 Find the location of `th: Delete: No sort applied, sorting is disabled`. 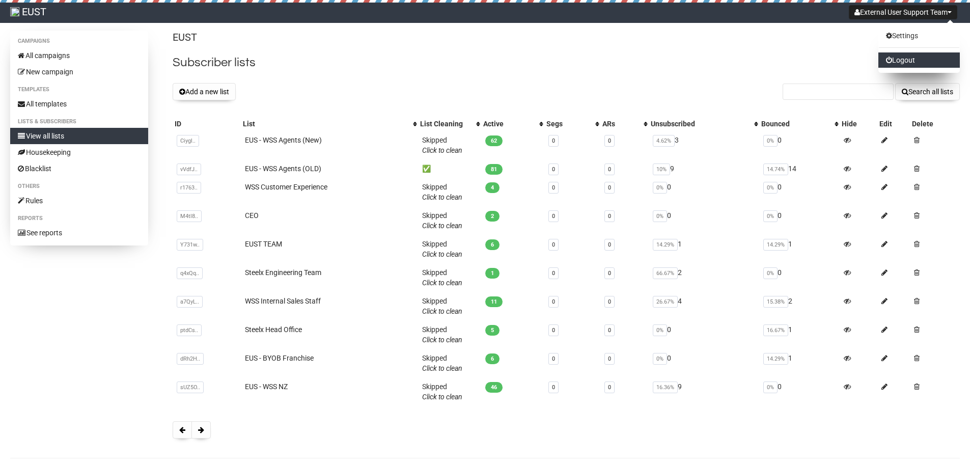

th: Delete: No sort applied, sorting is disabled is located at coordinates (935, 124).